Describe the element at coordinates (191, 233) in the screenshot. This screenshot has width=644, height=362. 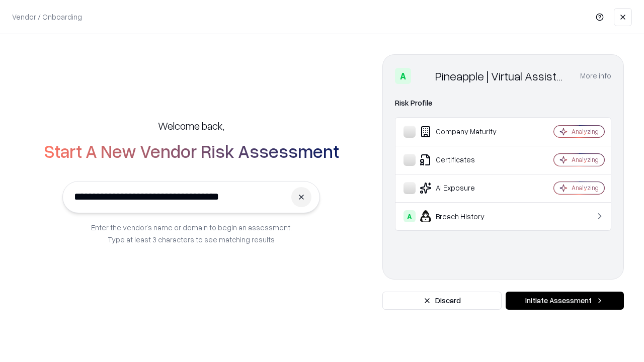
I see `p: Enter the vendor’s name or domain to begin an assessment. Type at least 3 characters to see match...` at that location.